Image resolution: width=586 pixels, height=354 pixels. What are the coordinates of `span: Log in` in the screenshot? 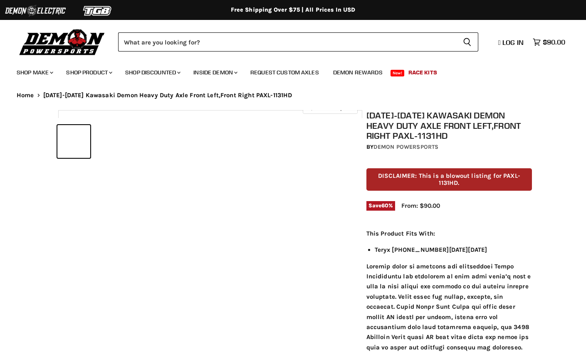 It's located at (513, 42).